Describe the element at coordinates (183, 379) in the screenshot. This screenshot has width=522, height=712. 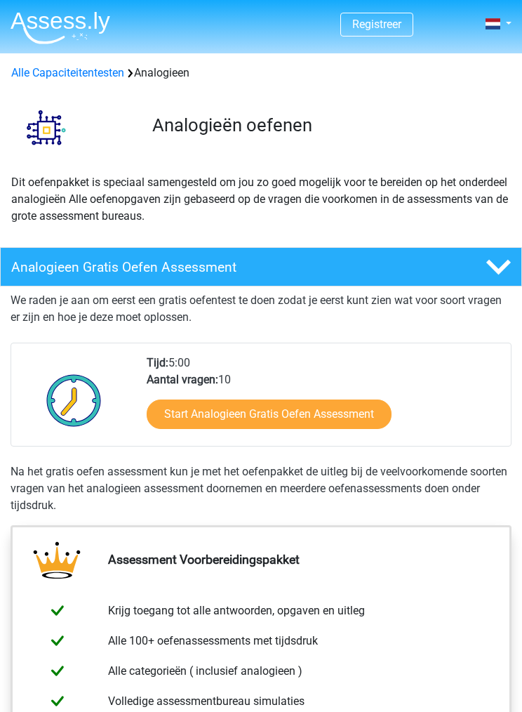
I see `b: Aantal vragen:` at that location.